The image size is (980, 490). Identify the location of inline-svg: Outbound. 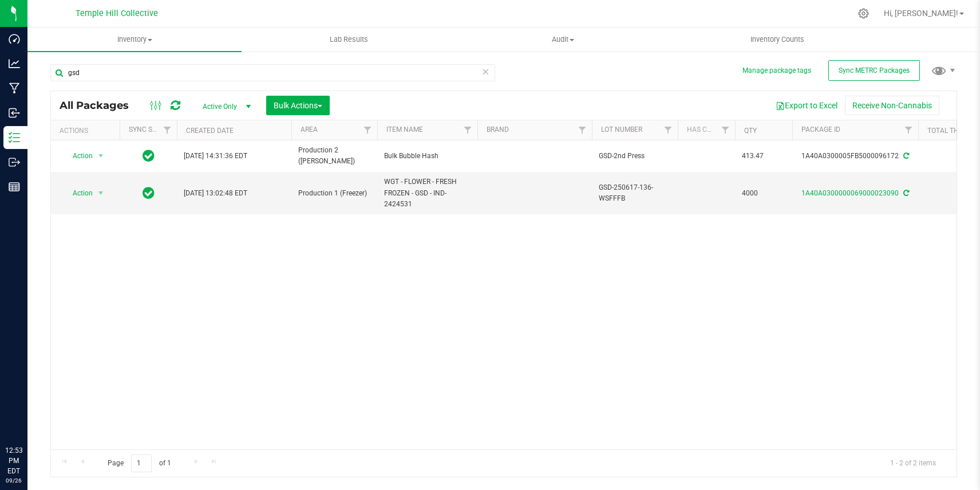
(14, 162).